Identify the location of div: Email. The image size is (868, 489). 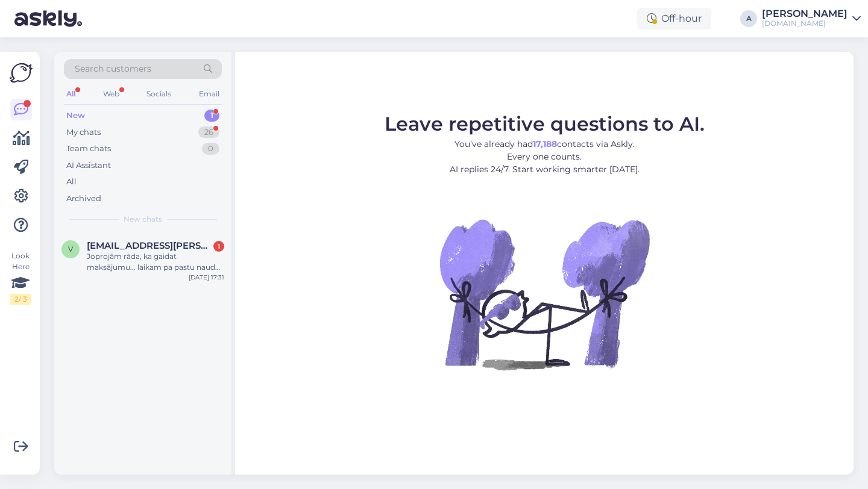
(209, 94).